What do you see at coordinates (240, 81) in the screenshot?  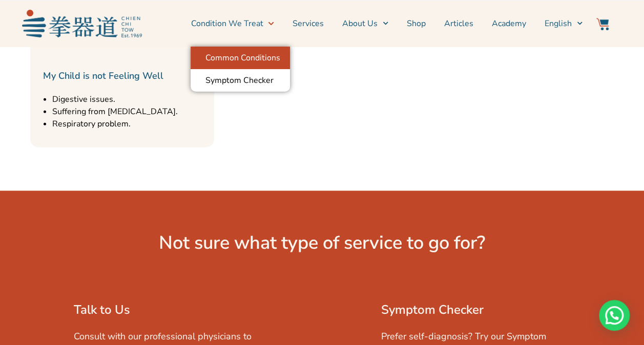 I see `a: Symptom Checker` at bounding box center [240, 81].